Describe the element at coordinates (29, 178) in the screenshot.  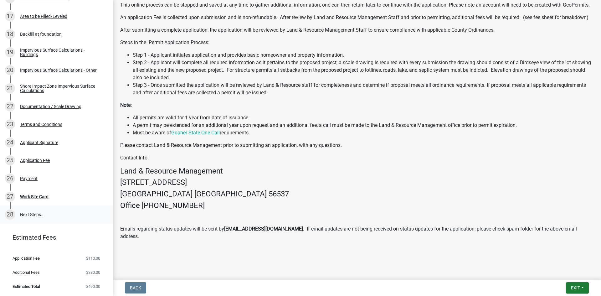
I see `div: Payment` at that location.